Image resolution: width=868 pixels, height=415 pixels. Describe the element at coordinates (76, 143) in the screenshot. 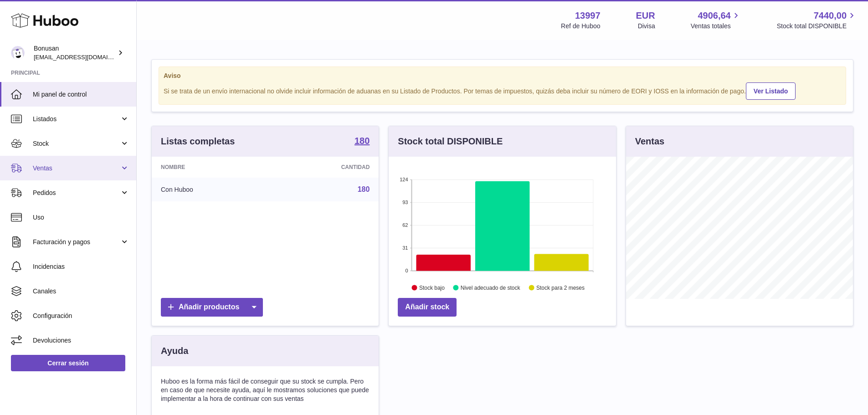

I see `span: Stock` at that location.